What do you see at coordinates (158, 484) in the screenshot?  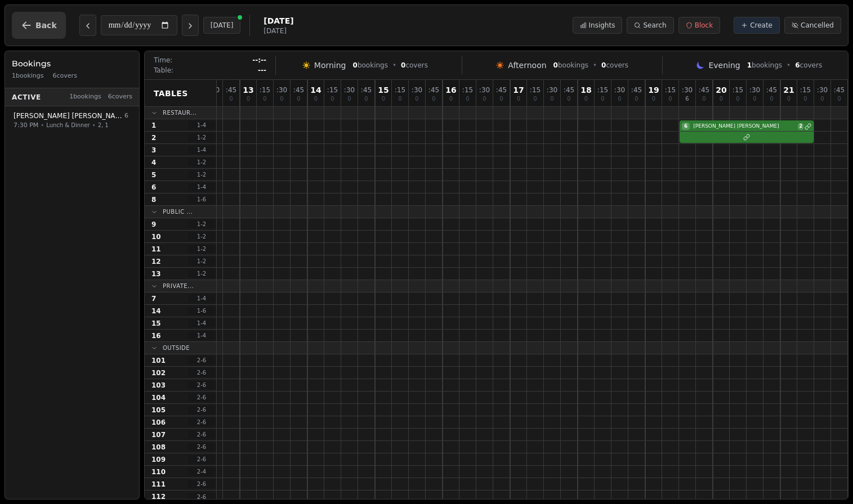 I see `span: 111` at bounding box center [158, 484].